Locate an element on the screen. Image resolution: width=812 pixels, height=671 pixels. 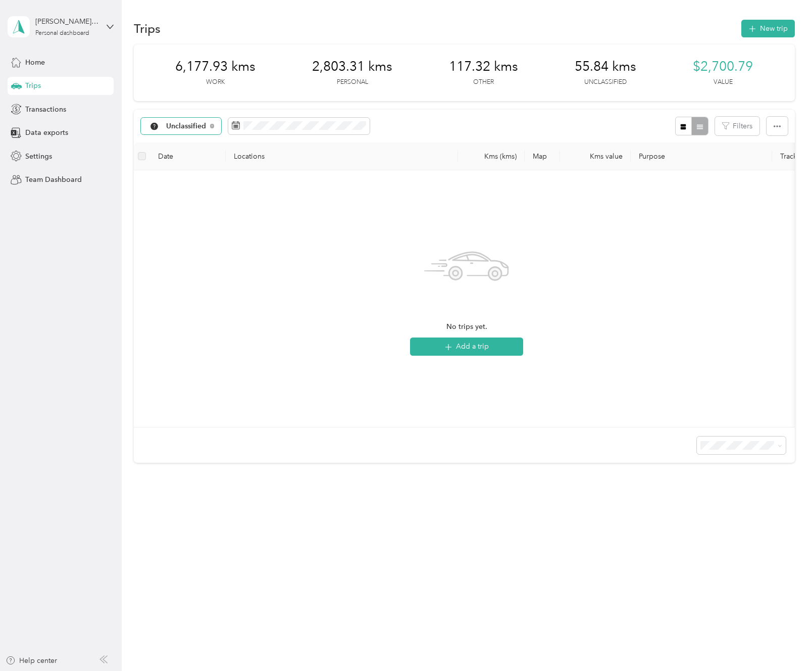
p: Unclassified is located at coordinates (605, 82).